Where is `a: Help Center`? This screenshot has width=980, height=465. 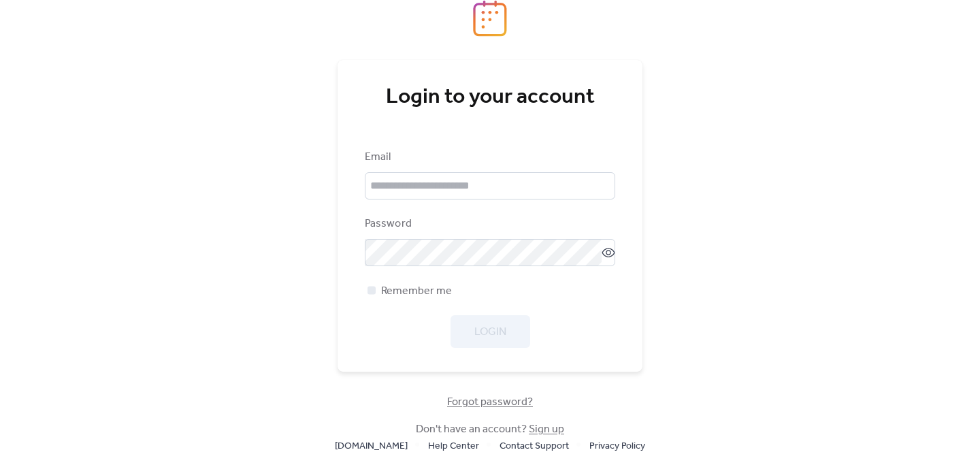
a: Help Center is located at coordinates (453, 445).